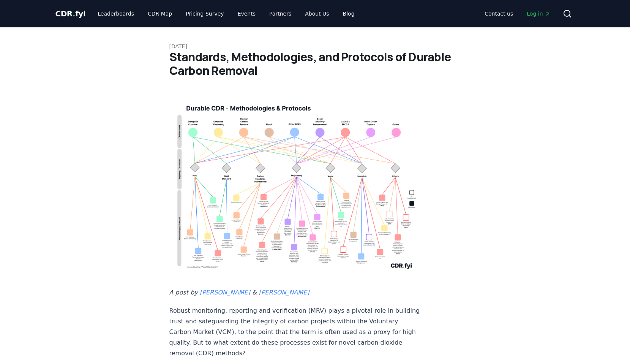  I want to click on img: blog post image, so click(295, 185).